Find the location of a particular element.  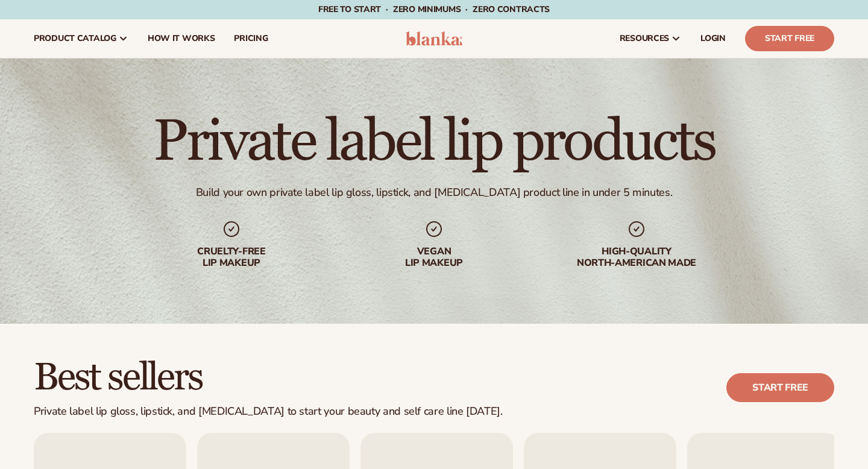

span: LOGIN is located at coordinates (713, 39).